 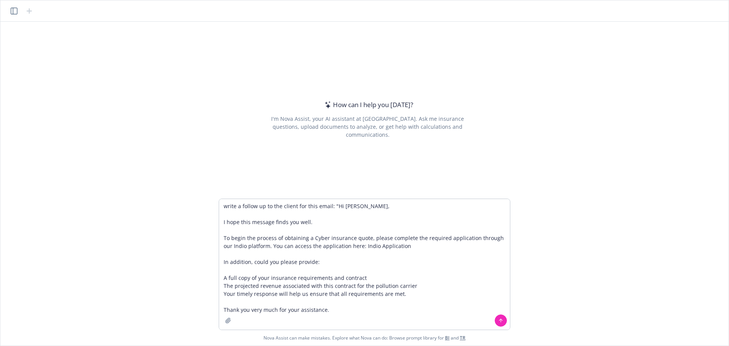 I want to click on span: Nova Assist can make mistakes. Explore what Nova can do: Browse prompt library for and, so click(x=364, y=338).